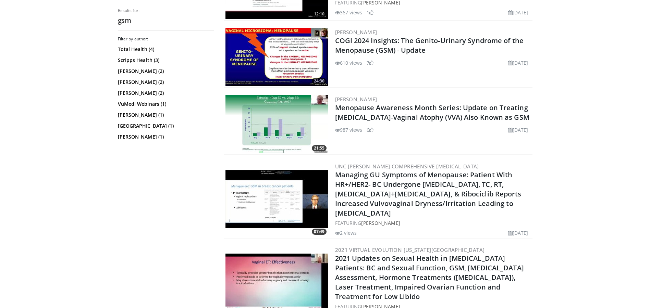 Image resolution: width=650 pixels, height=308 pixels. What do you see at coordinates (165, 60) in the screenshot?
I see `a: Scripps Health (3)` at bounding box center [165, 60].